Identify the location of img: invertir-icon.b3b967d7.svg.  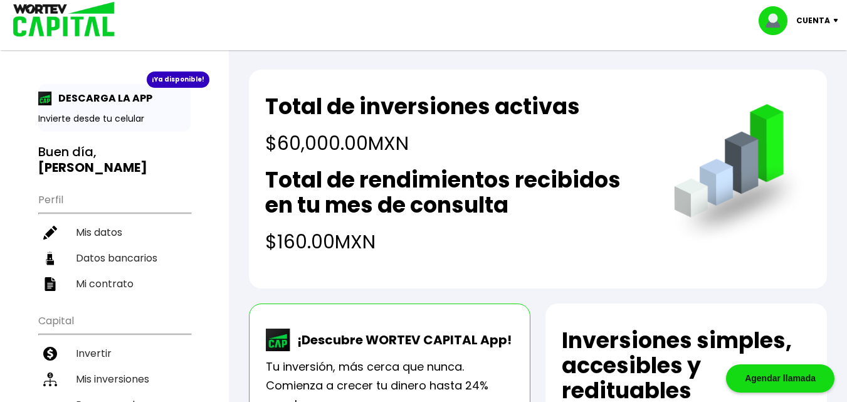
(50, 354).